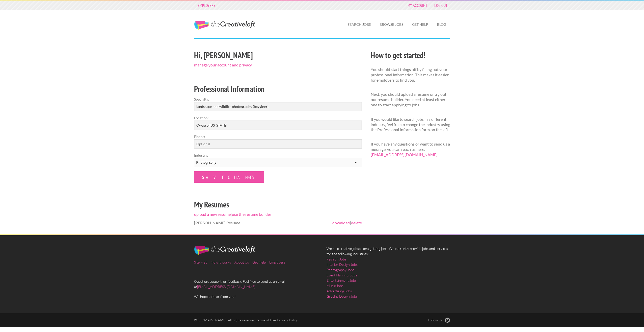  Describe the element at coordinates (255, 272) in the screenshot. I see `div: Question, support, or feedback. Feel free to send us an email at` at that location.